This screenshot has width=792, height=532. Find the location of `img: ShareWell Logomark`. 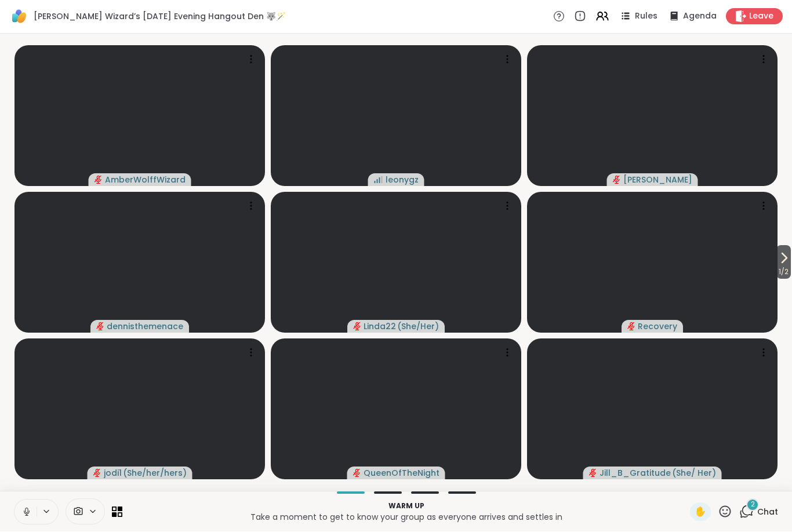

img: ShareWell Logomark is located at coordinates (20, 17).